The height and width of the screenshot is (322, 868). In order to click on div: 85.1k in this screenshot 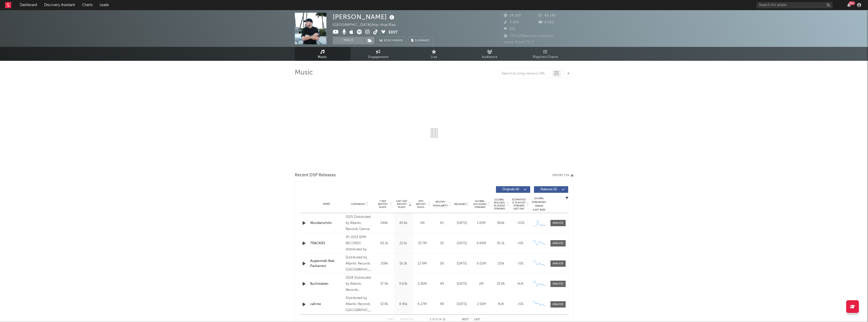, I will do `click(384, 244)`.